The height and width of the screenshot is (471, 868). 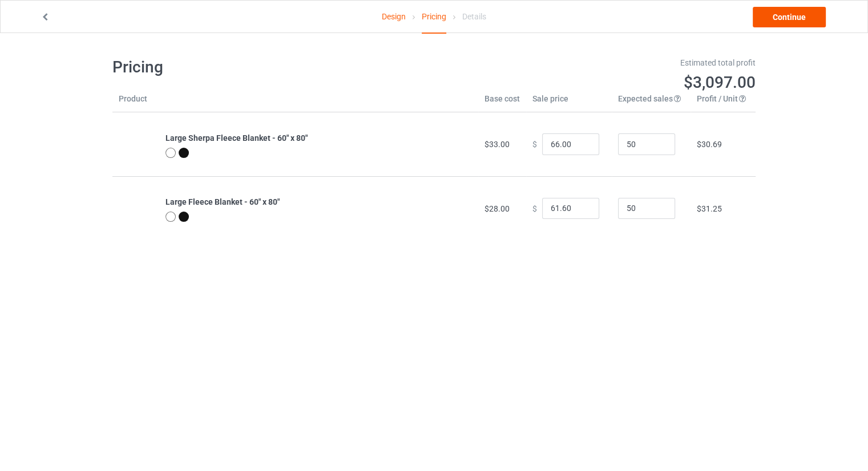 I want to click on div: Estimated total profit, so click(x=599, y=63).